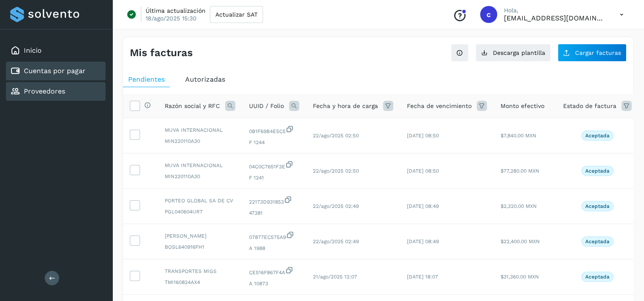 This screenshot has width=644, height=301. What do you see at coordinates (200, 282) in the screenshot?
I see `span: TMI160824AX4` at bounding box center [200, 282].